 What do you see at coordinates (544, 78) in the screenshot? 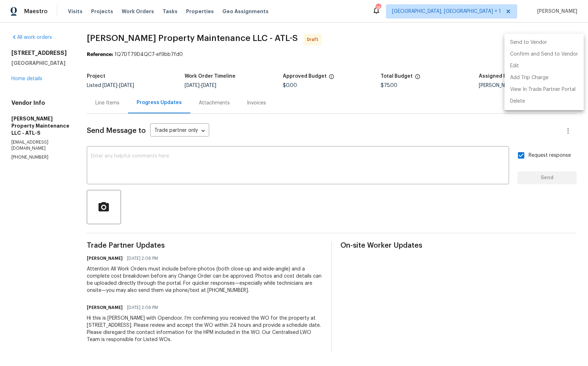
I see `li: Add Trip Charge` at bounding box center [544, 78].